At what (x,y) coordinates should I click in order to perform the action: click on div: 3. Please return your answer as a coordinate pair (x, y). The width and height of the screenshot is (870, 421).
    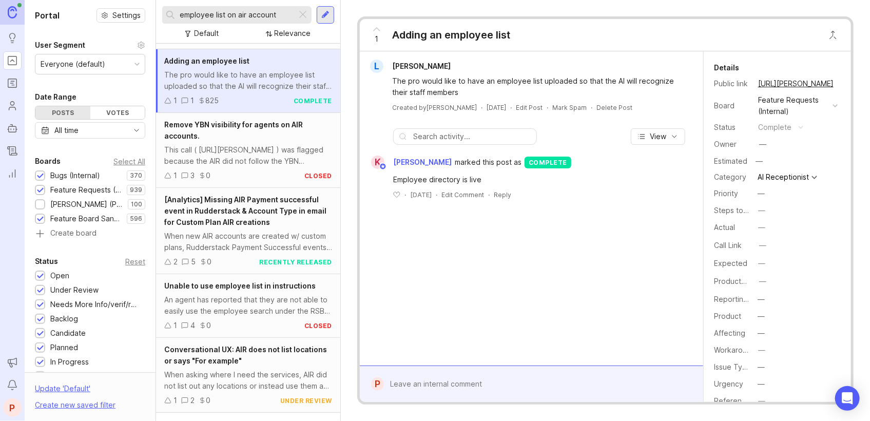
    Looking at the image, I should click on (193, 176).